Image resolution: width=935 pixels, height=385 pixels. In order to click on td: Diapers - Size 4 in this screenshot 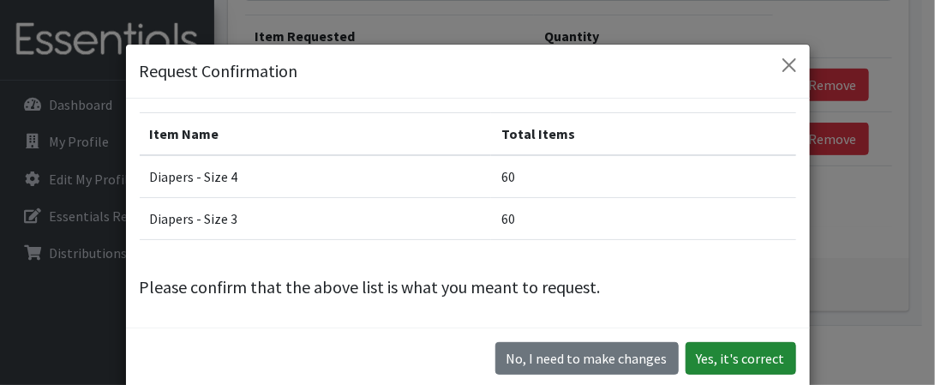, I will do `click(315, 177)`.